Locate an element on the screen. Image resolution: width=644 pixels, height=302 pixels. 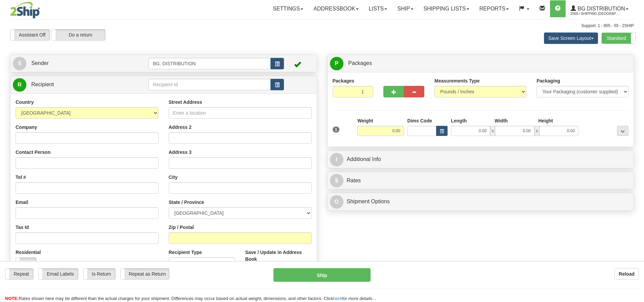
label: Weight is located at coordinates (365, 121).